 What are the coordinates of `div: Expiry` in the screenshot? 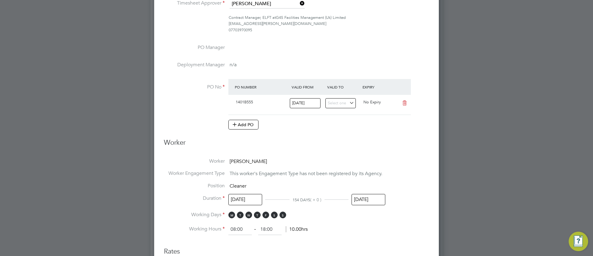 It's located at (379, 87).